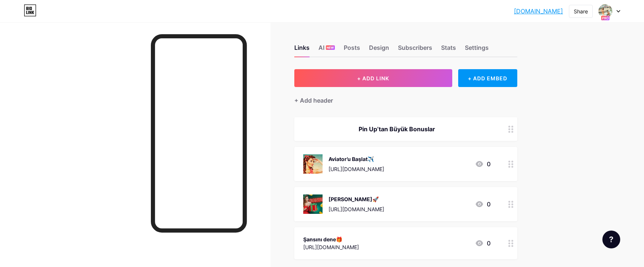  What do you see at coordinates (302, 50) in the screenshot?
I see `div: Links` at bounding box center [302, 50].